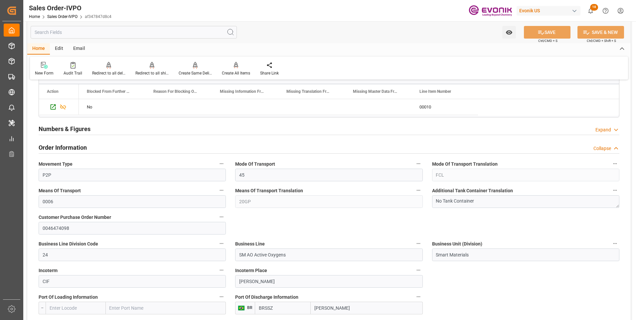  I want to click on button: Business Unit (Division), so click(615, 243).